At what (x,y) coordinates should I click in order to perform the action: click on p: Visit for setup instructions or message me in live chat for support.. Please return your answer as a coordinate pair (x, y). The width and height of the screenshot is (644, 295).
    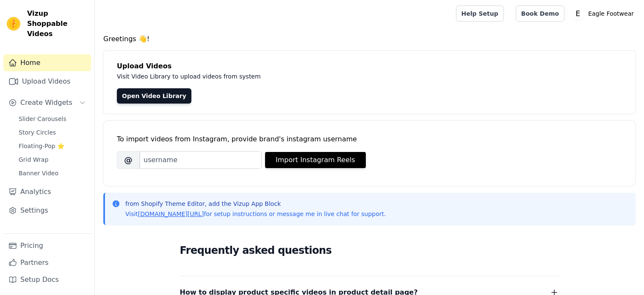
    Looking at the image, I should click on (255, 214).